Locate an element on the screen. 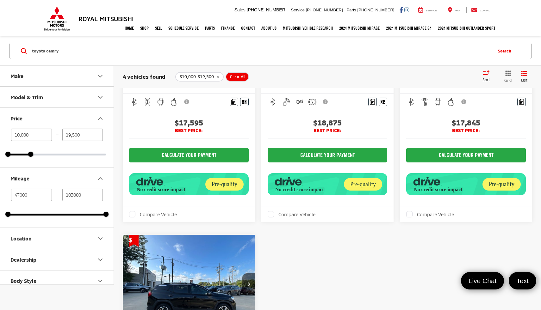 The image size is (541, 310). span: Sales is located at coordinates (240, 10).